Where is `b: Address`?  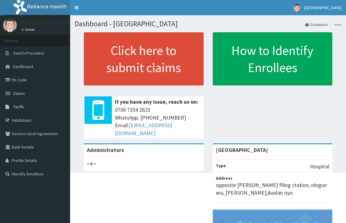 b: Address is located at coordinates (224, 178).